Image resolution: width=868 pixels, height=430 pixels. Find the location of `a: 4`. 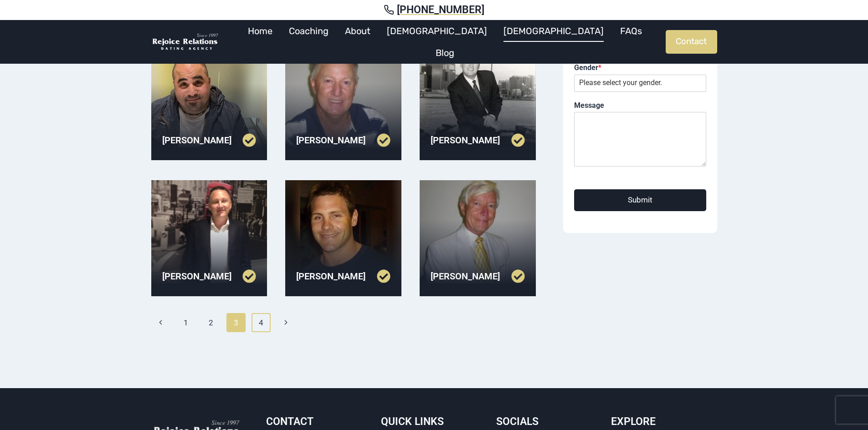

a: 4 is located at coordinates (261, 323).